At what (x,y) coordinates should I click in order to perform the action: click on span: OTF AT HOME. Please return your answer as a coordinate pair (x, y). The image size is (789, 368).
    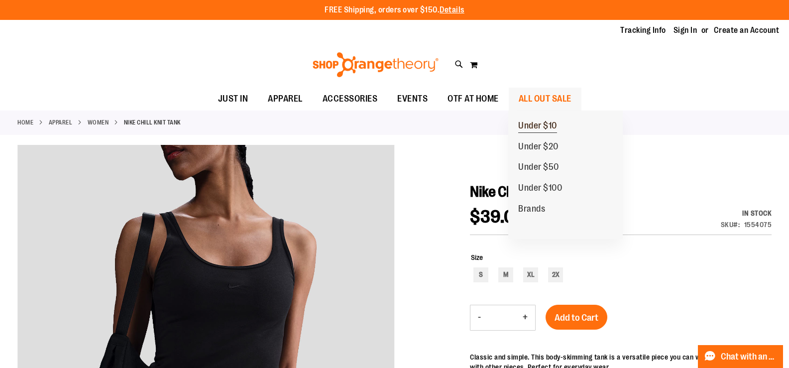
    Looking at the image, I should click on (473, 99).